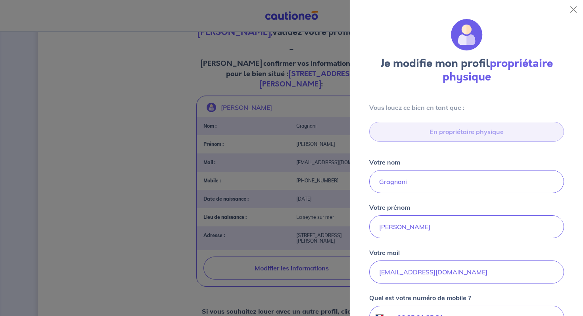  I want to click on strong: propriétaire physique, so click(497, 70).